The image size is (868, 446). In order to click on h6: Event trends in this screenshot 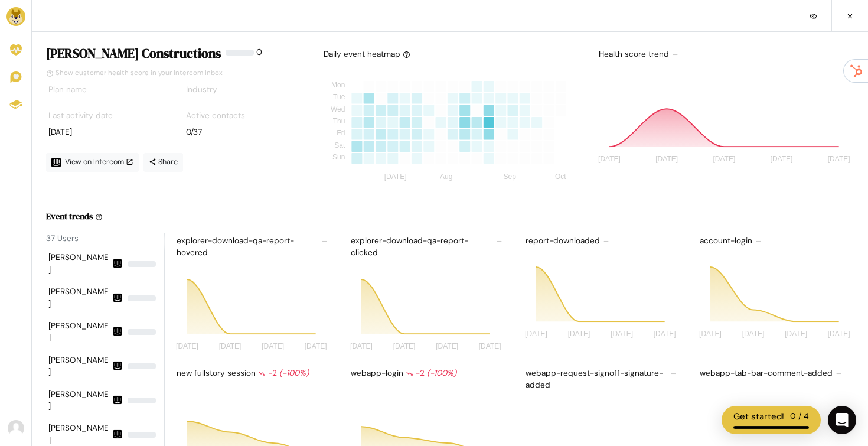, I will do `click(69, 216)`.